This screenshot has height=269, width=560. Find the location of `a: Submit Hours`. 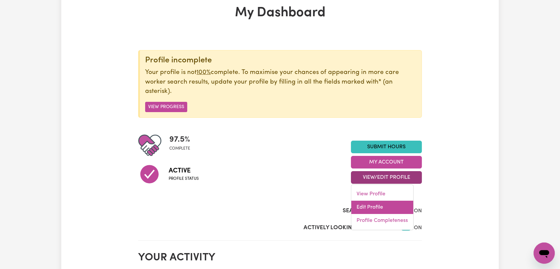

a: Submit Hours is located at coordinates (386, 147).